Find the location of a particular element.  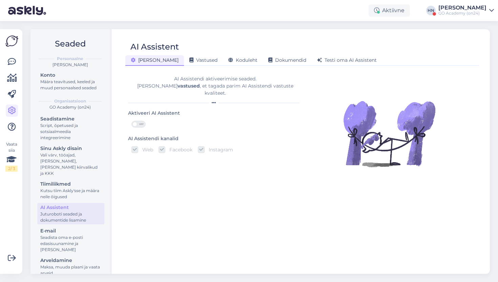

div: Määra teavitused, keeled ja muud personaalsed seaded is located at coordinates (71, 85).